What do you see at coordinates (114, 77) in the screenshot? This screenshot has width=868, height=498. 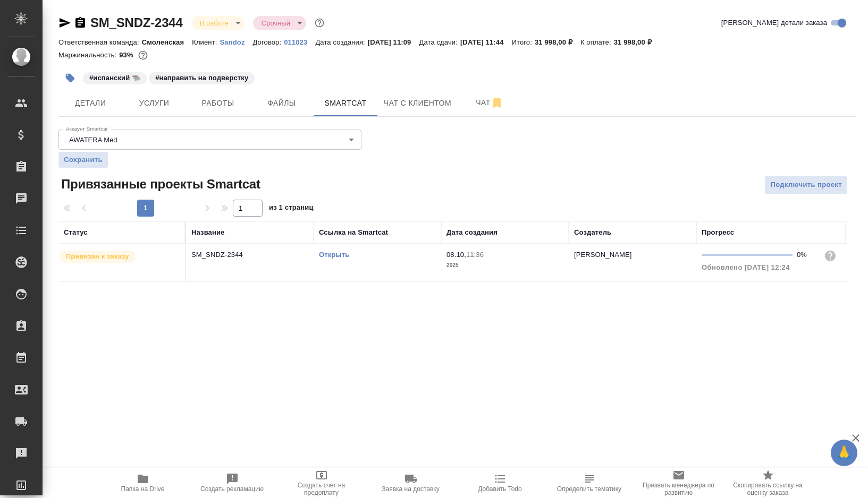 I see `span: испанский 🐃` at bounding box center [114, 77].